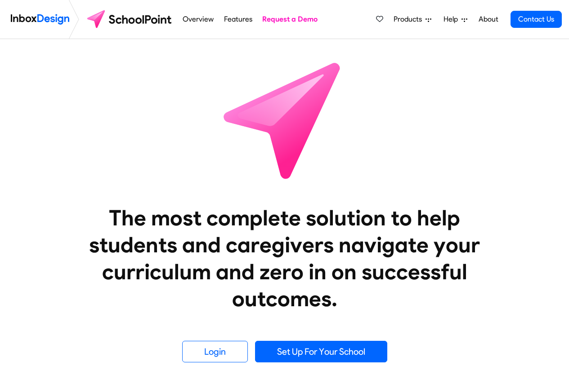  What do you see at coordinates (455, 19) in the screenshot?
I see `a: Help` at bounding box center [455, 19].